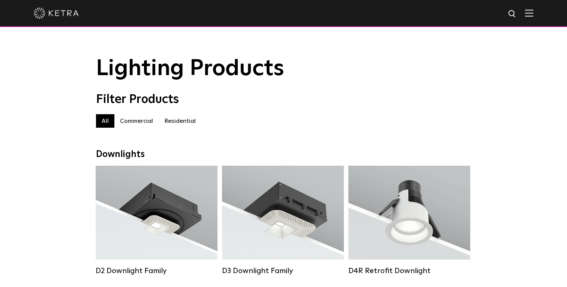 The height and width of the screenshot is (287, 567). What do you see at coordinates (284, 154) in the screenshot?
I see `div: Downlights` at bounding box center [284, 154].